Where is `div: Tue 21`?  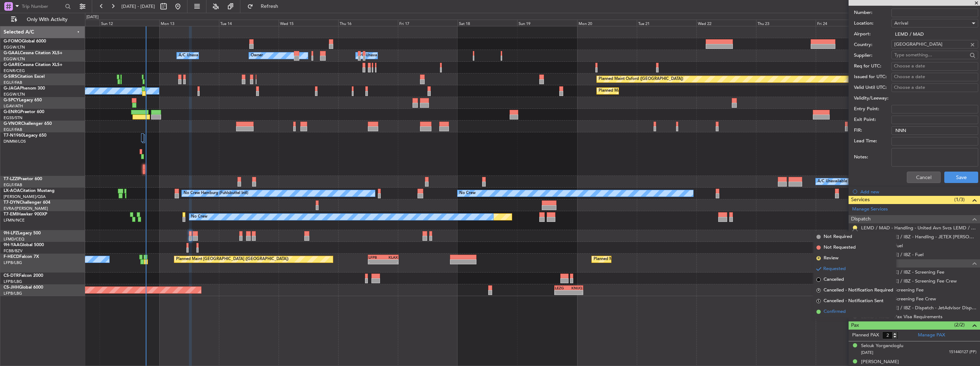
div: Tue 21 is located at coordinates (666, 23).